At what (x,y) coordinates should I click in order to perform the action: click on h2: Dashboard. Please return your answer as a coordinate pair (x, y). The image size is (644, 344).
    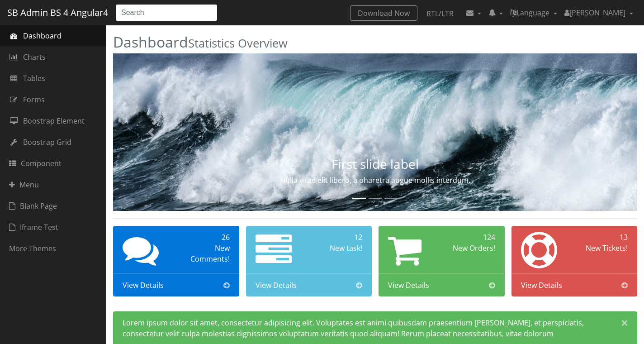
    Looking at the image, I should click on (375, 41).